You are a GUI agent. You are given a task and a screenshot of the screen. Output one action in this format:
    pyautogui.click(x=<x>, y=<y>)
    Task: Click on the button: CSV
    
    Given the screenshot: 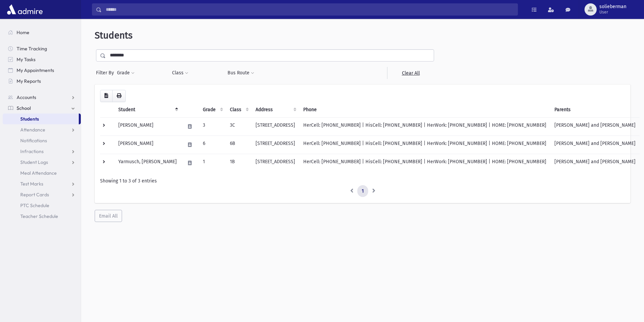 What is the action you would take?
    pyautogui.click(x=106, y=96)
    